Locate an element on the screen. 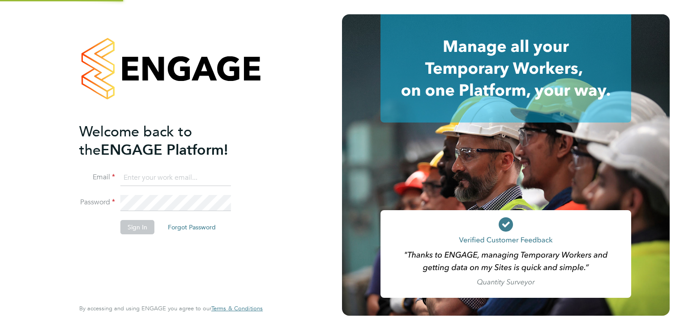  button: Sign In is located at coordinates (137, 227).